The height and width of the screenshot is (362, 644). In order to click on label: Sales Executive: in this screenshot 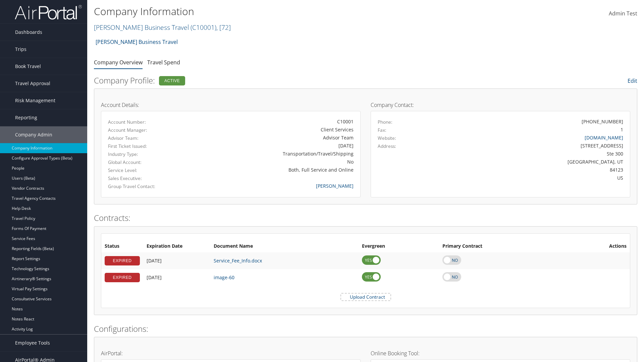, I will do `click(146, 179)`.